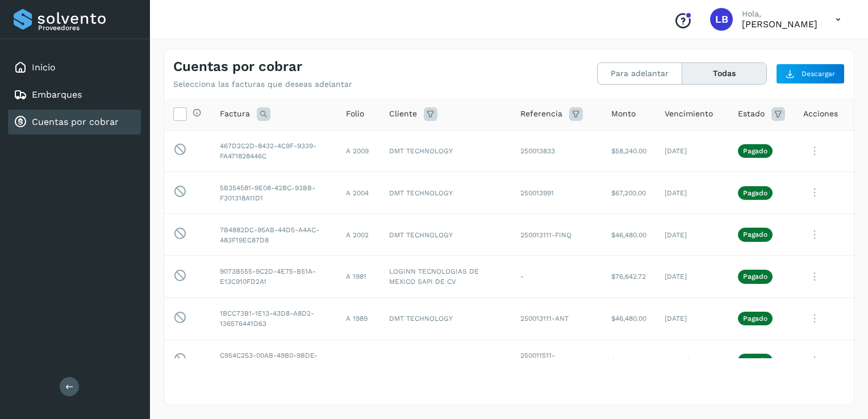 The height and width of the screenshot is (419, 868). What do you see at coordinates (629, 194) in the screenshot?
I see `td: $67,200.00` at bounding box center [629, 194].